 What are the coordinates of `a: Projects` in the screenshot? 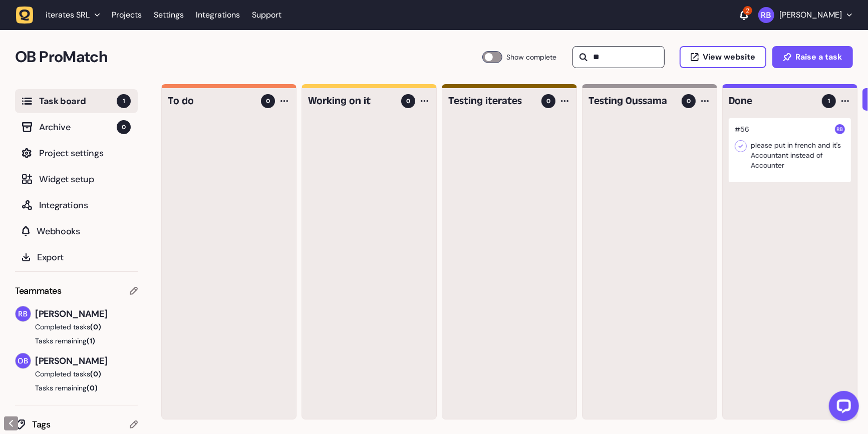 It's located at (127, 15).